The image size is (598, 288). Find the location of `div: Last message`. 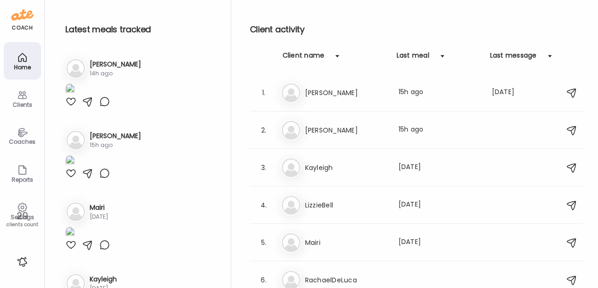

div: Last message is located at coordinates (514, 58).